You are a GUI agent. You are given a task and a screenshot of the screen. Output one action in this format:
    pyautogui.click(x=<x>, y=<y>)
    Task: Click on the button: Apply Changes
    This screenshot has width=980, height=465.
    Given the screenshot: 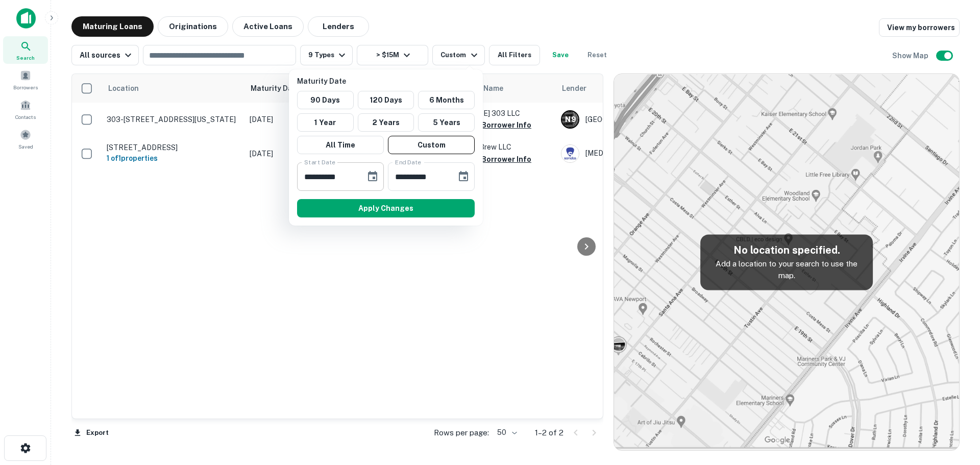 What is the action you would take?
    pyautogui.click(x=386, y=208)
    